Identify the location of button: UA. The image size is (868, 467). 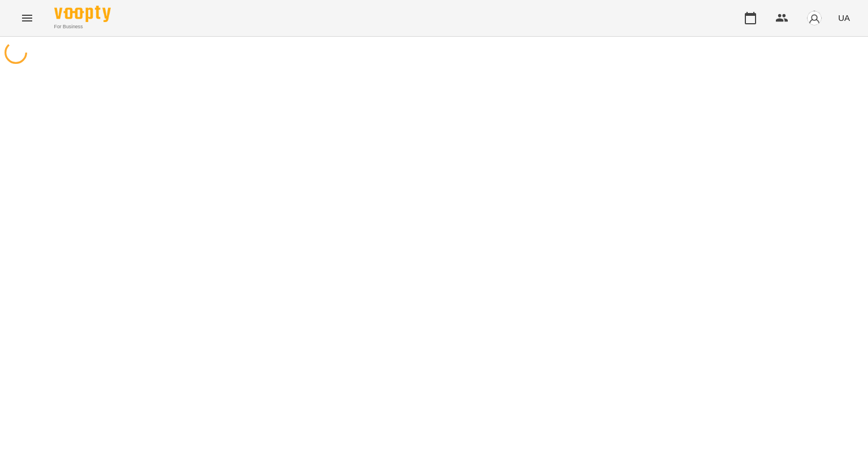
(843, 17).